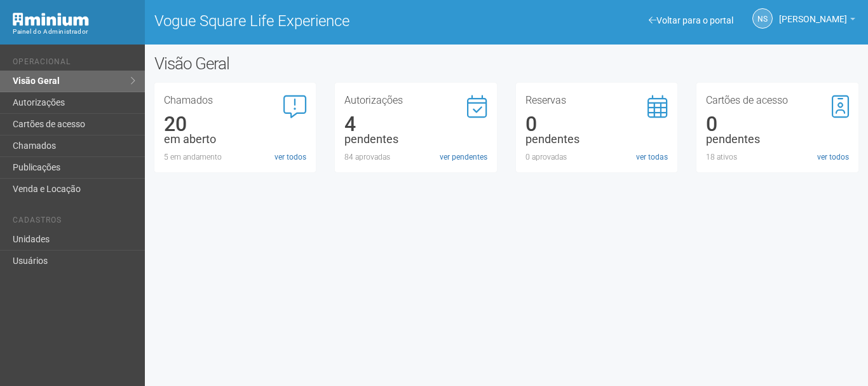  Describe the element at coordinates (74, 222) in the screenshot. I see `li: Cadastros` at that location.